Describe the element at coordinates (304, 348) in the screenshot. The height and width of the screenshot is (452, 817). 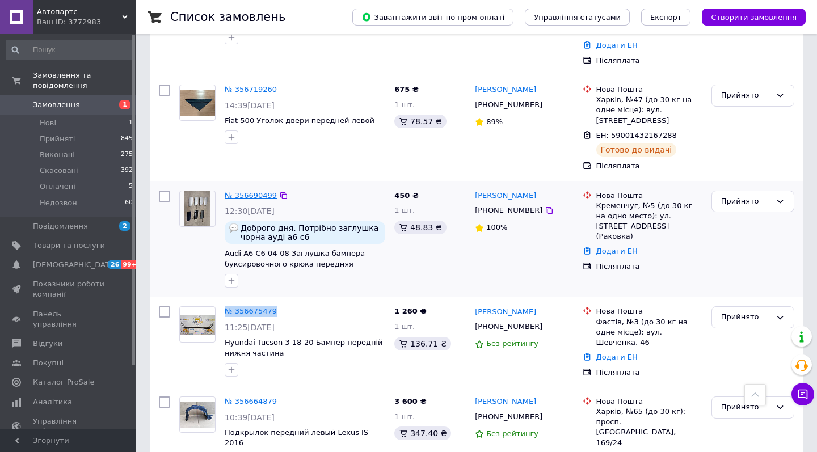
I see `a: Hyundai Tucson 3 18-20 Бампер передній нижня частина` at that location.